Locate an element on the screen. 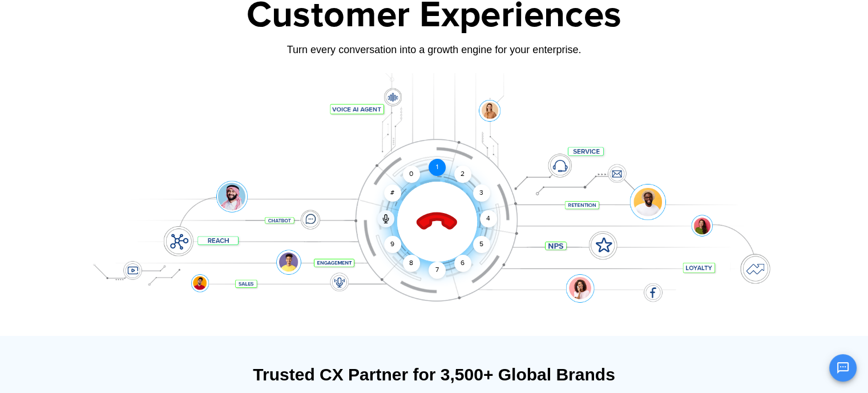 The image size is (868, 393). div: 3 is located at coordinates (481, 193).